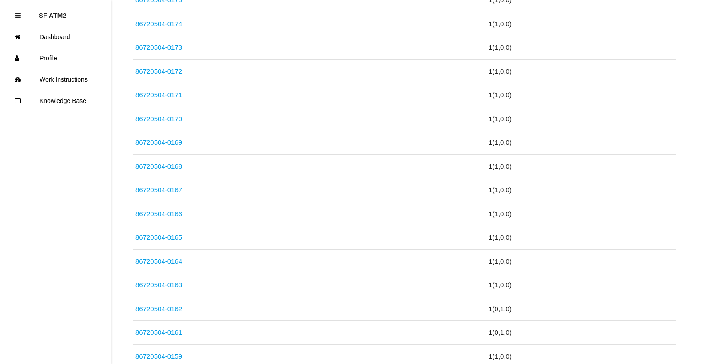  I want to click on a: 86720504-0171, so click(159, 95).